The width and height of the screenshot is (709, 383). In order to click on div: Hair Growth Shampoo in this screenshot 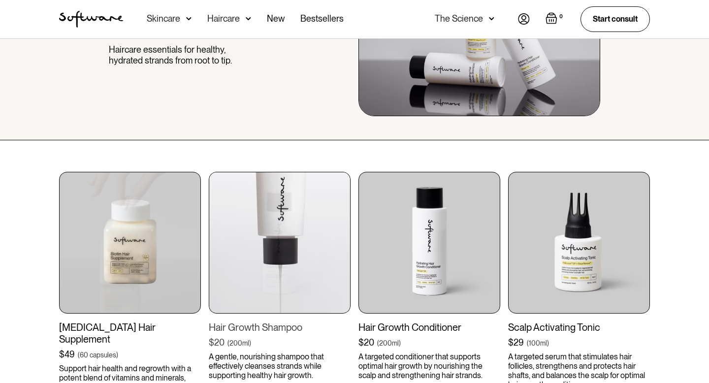, I will do `click(280, 327)`.